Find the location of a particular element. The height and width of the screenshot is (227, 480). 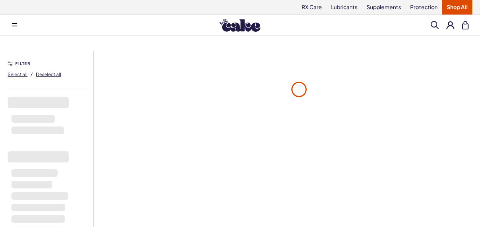

span: Select all is located at coordinates (18, 74).